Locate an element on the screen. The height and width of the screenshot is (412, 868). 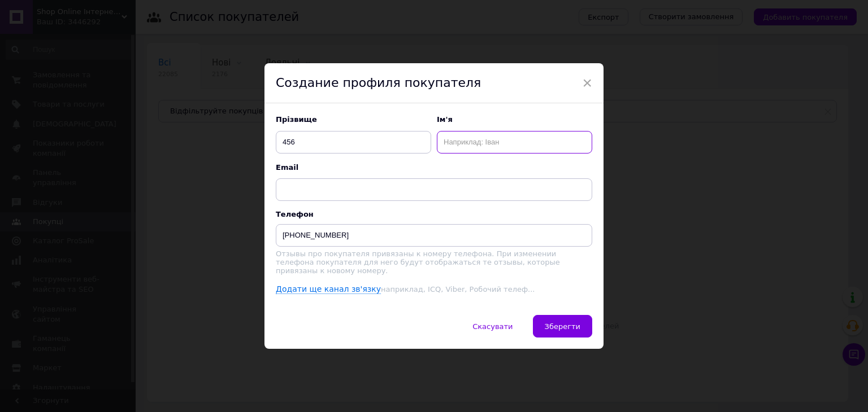
span: Прізвище is located at coordinates (353, 120).